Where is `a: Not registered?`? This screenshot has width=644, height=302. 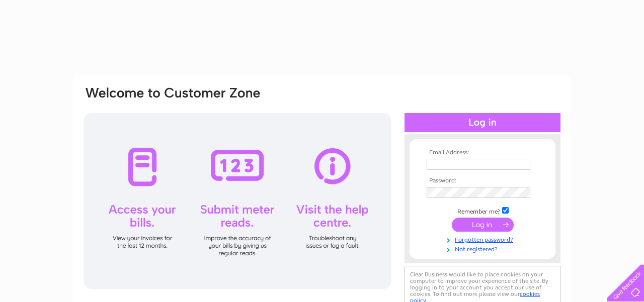 a: Not registered? is located at coordinates (484, 248).